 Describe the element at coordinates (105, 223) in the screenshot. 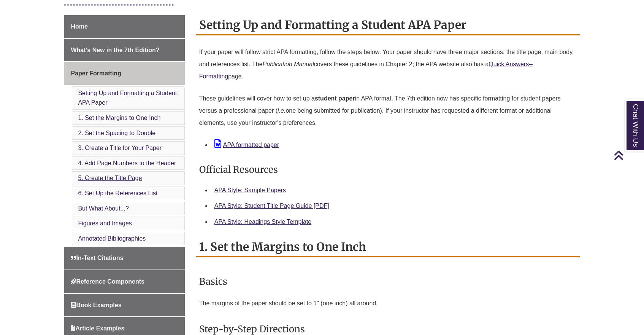

I see `a: Figures and Images` at that location.